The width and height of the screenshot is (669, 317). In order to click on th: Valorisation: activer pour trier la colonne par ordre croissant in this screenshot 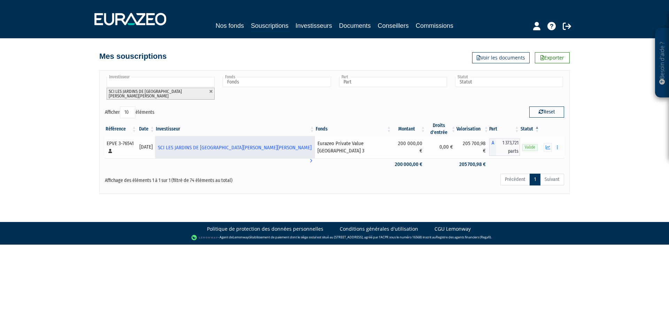, I will do `click(473, 129)`.